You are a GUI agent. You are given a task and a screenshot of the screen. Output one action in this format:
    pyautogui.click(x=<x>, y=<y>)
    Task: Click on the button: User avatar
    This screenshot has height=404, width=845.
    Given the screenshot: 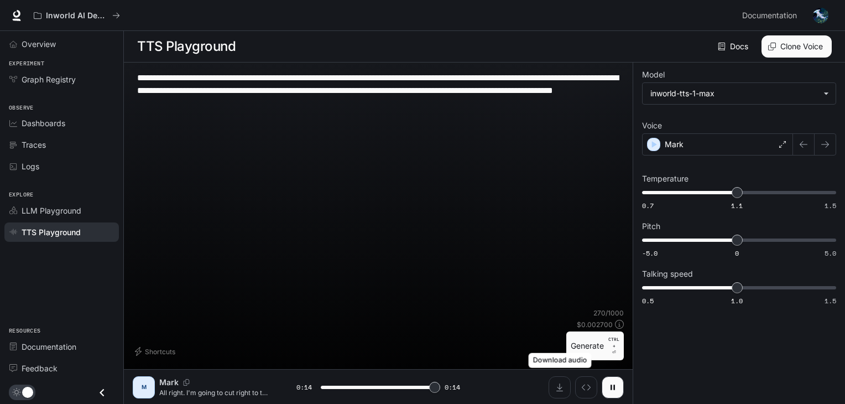 What is the action you would take?
    pyautogui.click(x=820, y=15)
    